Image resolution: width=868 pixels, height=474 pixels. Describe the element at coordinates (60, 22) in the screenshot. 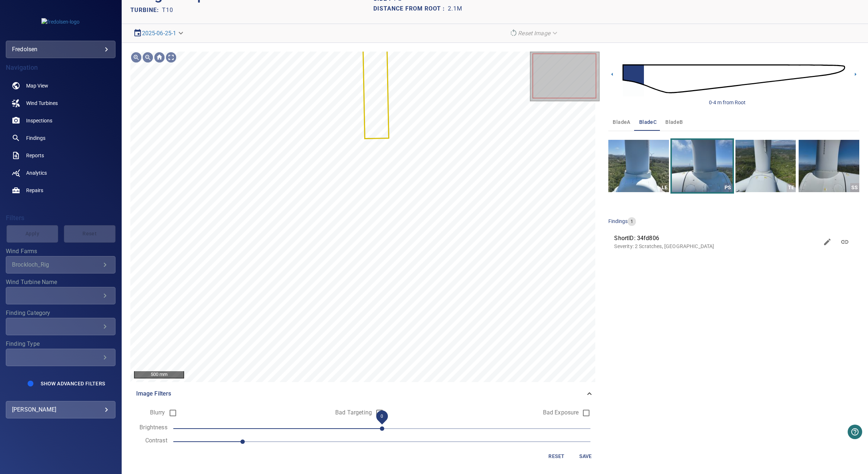

I see `img: fredolsen-logo` at that location.